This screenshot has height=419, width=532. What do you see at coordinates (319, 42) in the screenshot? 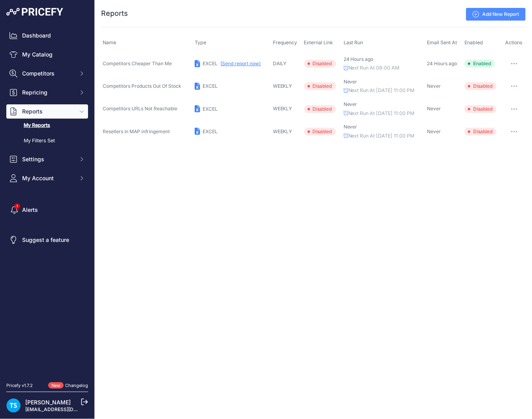
I see `span: External Link` at bounding box center [319, 42].